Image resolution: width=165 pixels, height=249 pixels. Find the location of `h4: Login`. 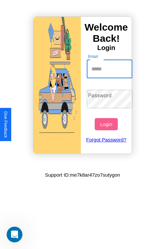

h4: Login is located at coordinates (106, 48).